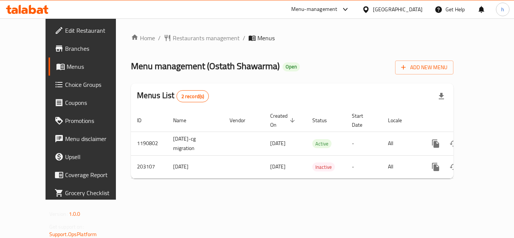 This screenshot has width=514, height=238. Describe the element at coordinates (144, 120) in the screenshot. I see `span: ID` at that location.